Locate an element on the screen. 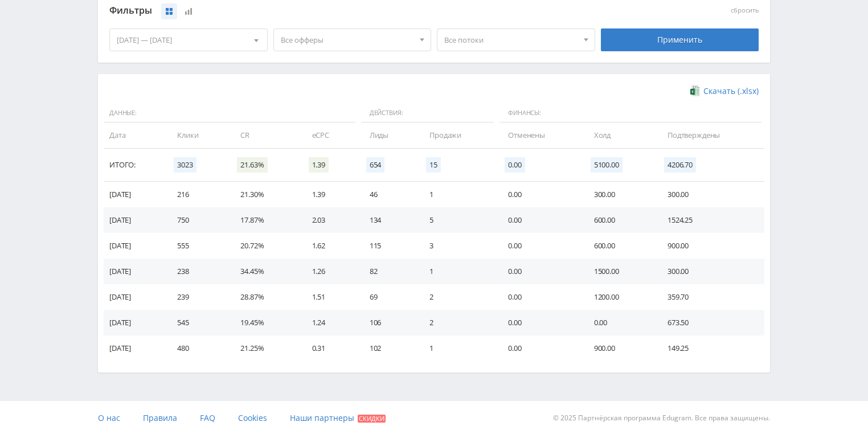  td: 82 is located at coordinates (388, 271).